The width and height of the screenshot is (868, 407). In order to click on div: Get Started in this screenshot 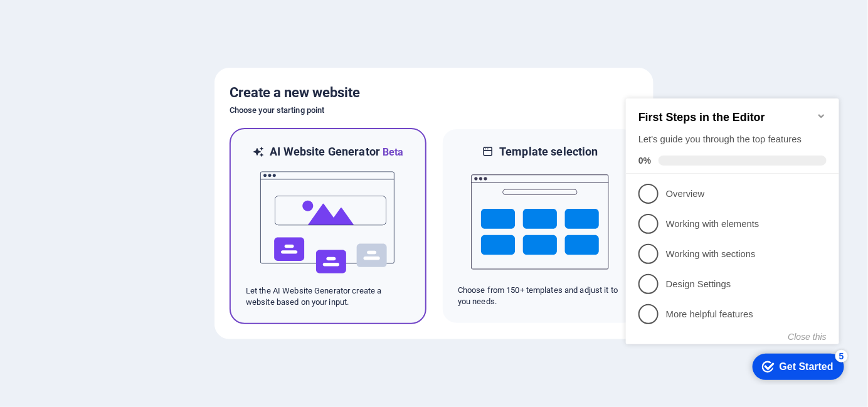, I will do `click(185, 287)`.